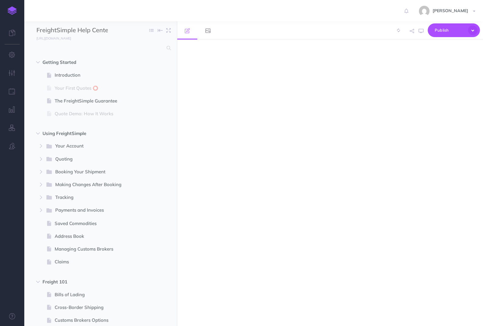 This screenshot has width=483, height=326. What do you see at coordinates (100, 48) in the screenshot?
I see `input: Search` at bounding box center [100, 48].